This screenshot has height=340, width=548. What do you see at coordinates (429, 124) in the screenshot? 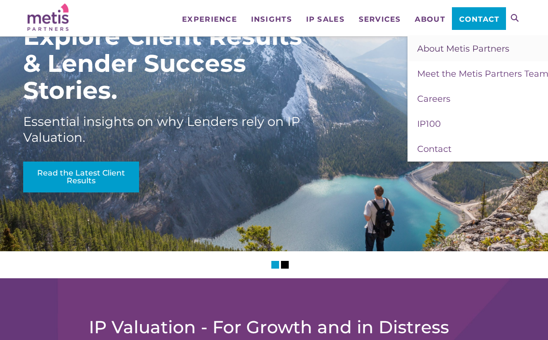
I see `span: IP100` at bounding box center [429, 124].